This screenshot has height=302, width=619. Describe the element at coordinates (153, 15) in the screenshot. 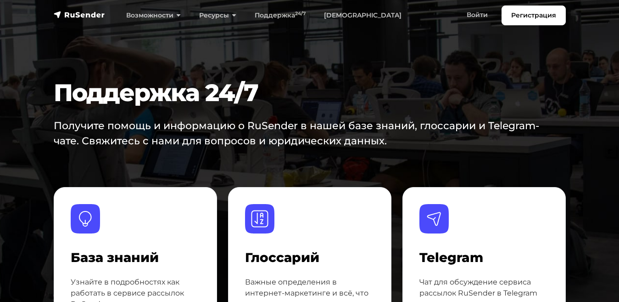

I see `a: Возможности` at that location.